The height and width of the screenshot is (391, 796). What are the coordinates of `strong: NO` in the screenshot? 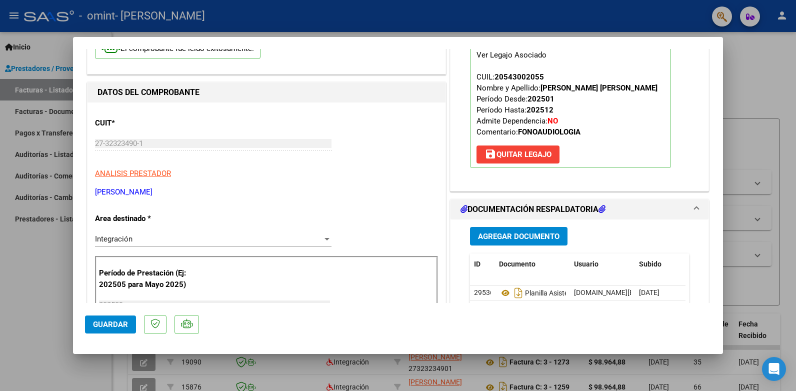 It's located at (553, 121).